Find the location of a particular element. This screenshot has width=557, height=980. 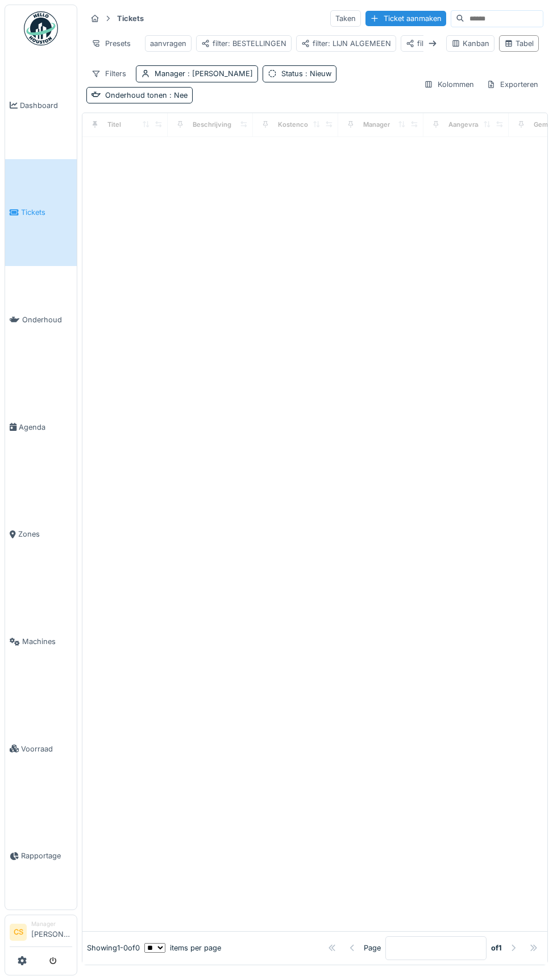

div: Onderhoud tonen is located at coordinates (146, 95).